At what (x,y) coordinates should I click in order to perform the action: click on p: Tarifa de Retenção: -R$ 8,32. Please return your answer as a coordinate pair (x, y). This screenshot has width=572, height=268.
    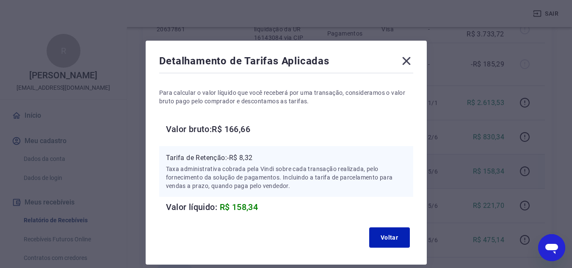
    Looking at the image, I should click on (286, 158).